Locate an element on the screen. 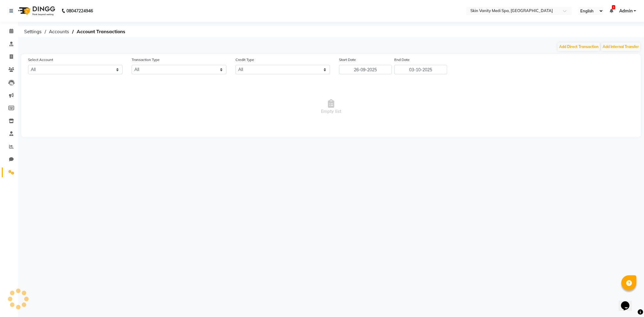 The image size is (644, 317). label: End Date is located at coordinates (402, 60).